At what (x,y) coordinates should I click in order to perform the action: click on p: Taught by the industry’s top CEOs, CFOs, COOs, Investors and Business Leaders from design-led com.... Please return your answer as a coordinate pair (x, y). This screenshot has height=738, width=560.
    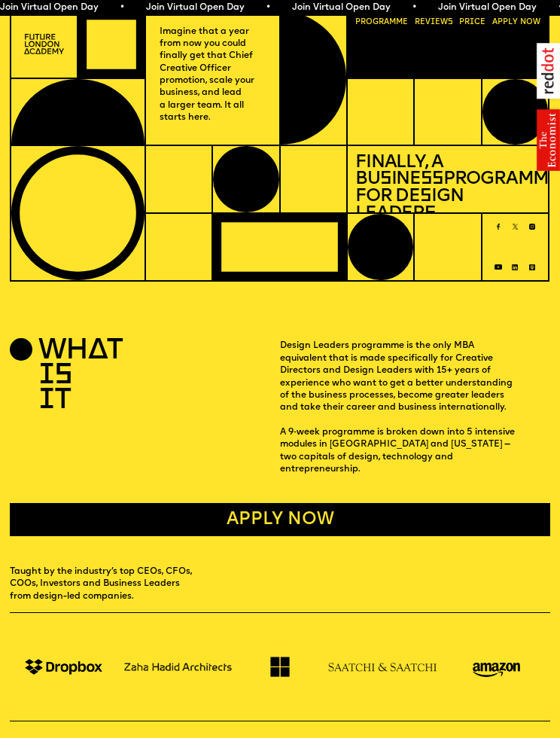
    Looking at the image, I should click on (103, 583).